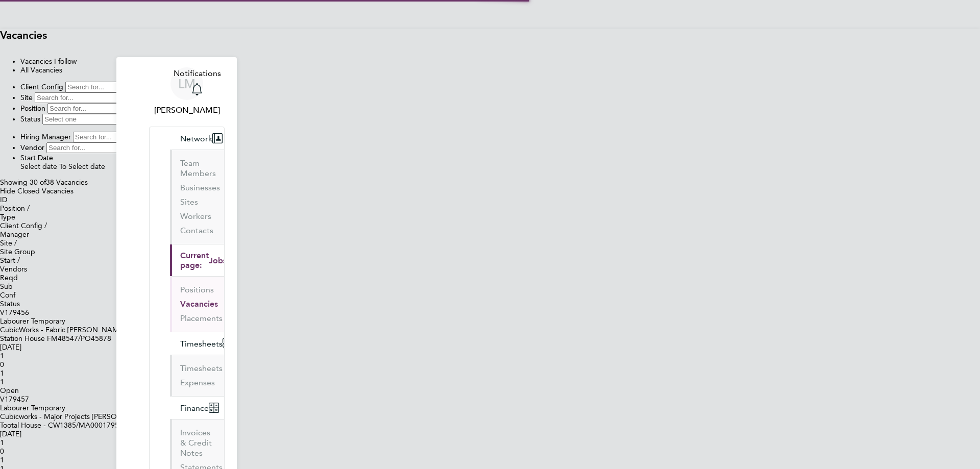  Describe the element at coordinates (87, 119) in the screenshot. I see `input: Select one` at that location.